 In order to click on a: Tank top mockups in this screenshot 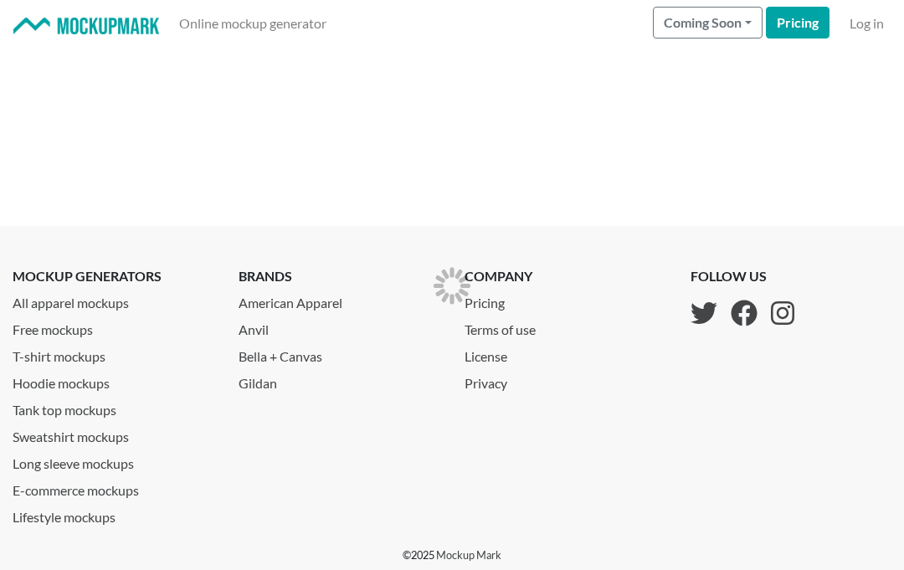, I will do `click(113, 407)`.